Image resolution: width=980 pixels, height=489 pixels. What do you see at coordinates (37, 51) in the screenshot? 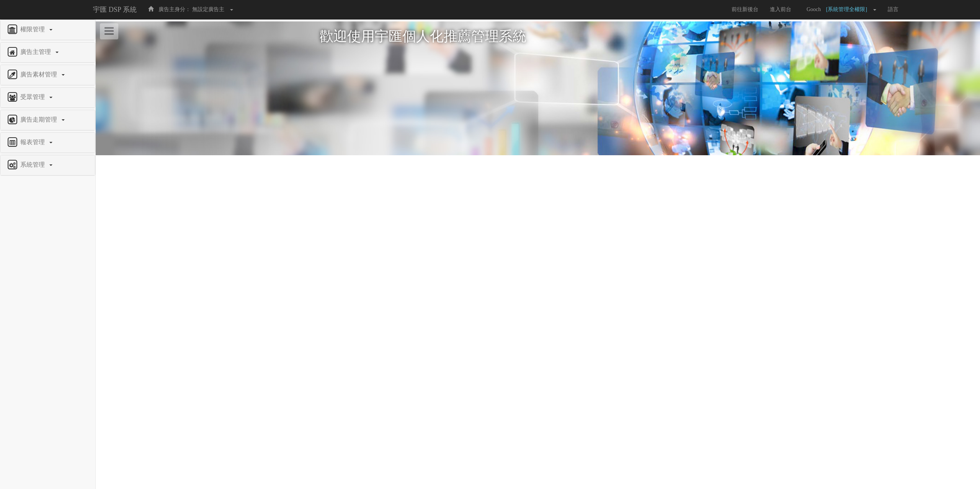
I see `span: 廣告主管理` at bounding box center [37, 51].